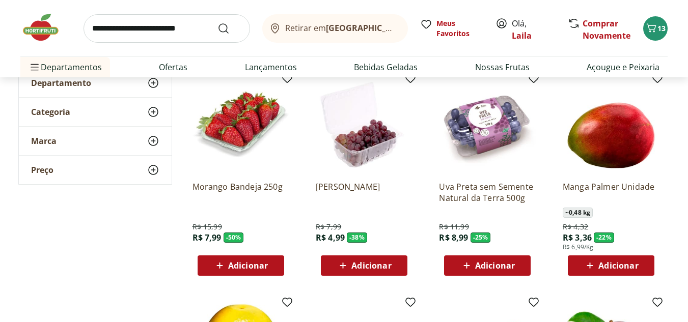  What do you see at coordinates (575, 227) in the screenshot?
I see `span: R$ 4,32` at bounding box center [575, 227].